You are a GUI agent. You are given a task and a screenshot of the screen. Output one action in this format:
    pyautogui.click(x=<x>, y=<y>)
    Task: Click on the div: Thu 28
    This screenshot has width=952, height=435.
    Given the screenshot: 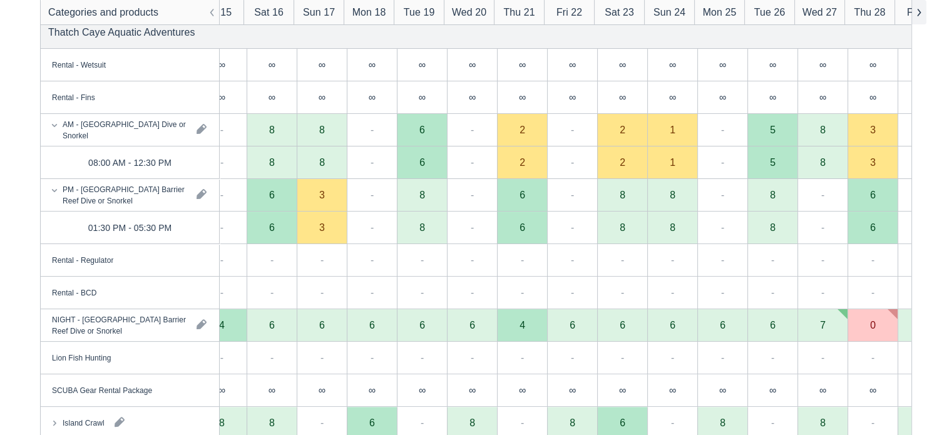 What is the action you would take?
    pyautogui.click(x=869, y=13)
    